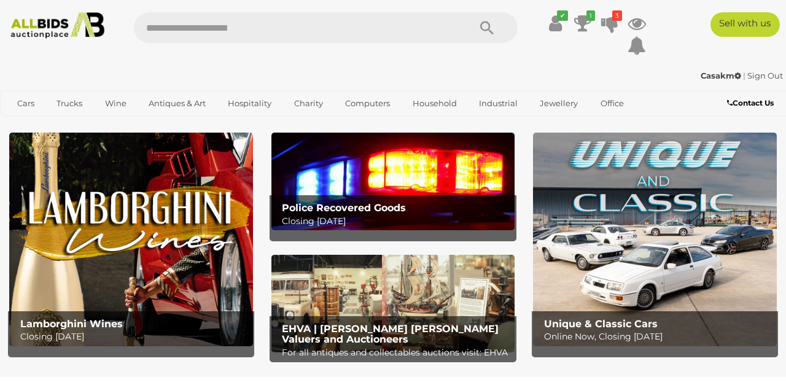  Describe the element at coordinates (591, 15) in the screenshot. I see `i: 1` at that location.